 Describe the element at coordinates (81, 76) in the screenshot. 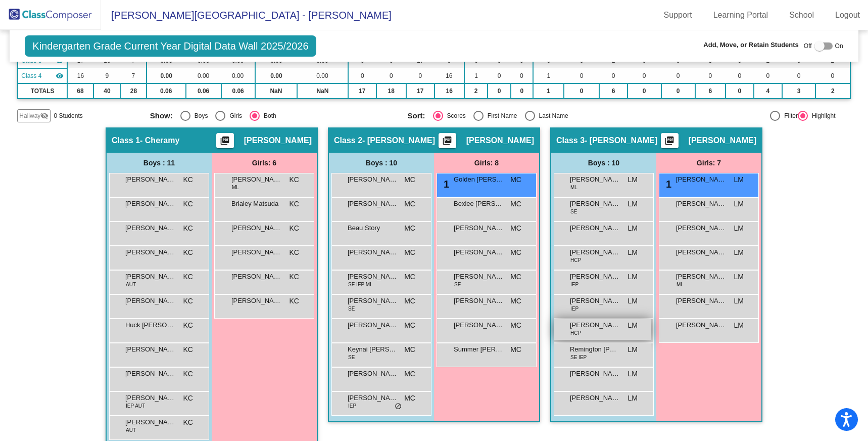

I see `td: 16` at that location.